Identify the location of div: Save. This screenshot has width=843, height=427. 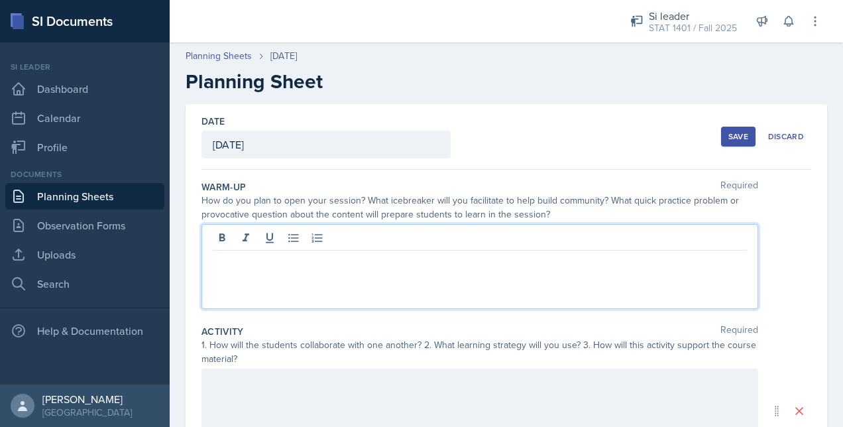
(738, 137).